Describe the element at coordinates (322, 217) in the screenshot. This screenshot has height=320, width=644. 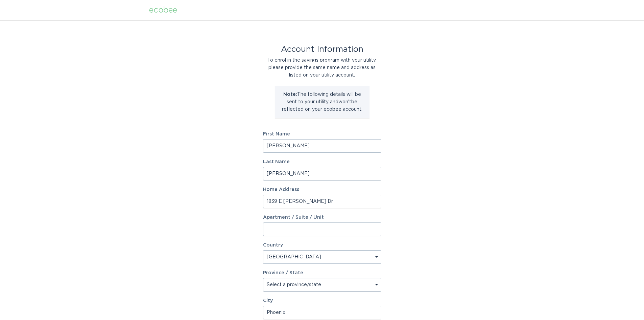
I see `label: Apartment / Suite / Unit` at that location.